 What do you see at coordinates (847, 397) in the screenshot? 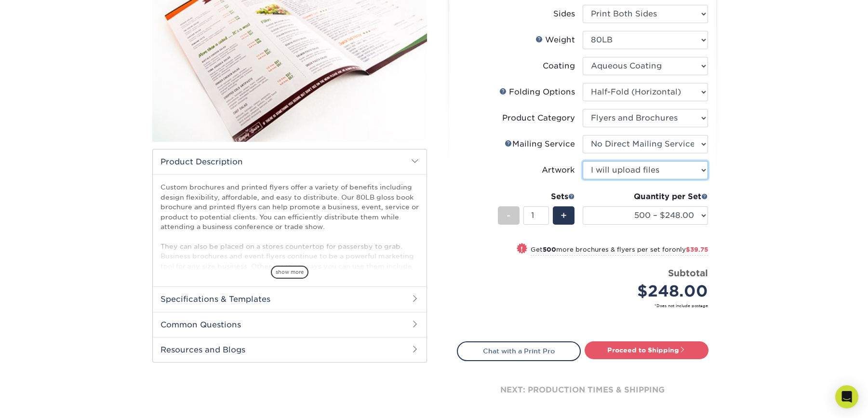
I see `div: Open Intercom Messenger` at bounding box center [847, 397].